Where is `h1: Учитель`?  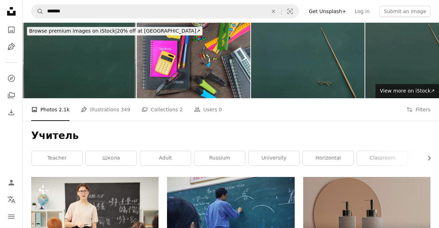
h1: Учитель is located at coordinates (231, 136).